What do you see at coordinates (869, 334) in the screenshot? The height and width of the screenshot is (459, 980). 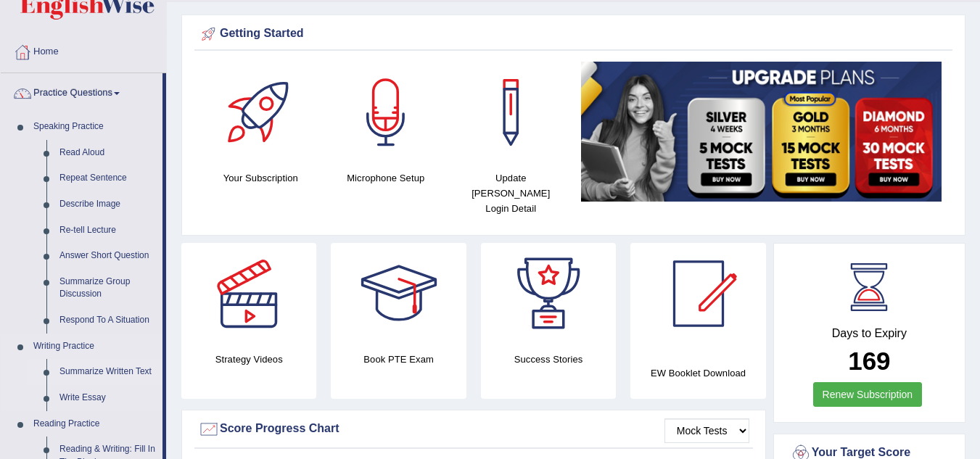 I see `h4: Days to Expiry` at bounding box center [869, 334].